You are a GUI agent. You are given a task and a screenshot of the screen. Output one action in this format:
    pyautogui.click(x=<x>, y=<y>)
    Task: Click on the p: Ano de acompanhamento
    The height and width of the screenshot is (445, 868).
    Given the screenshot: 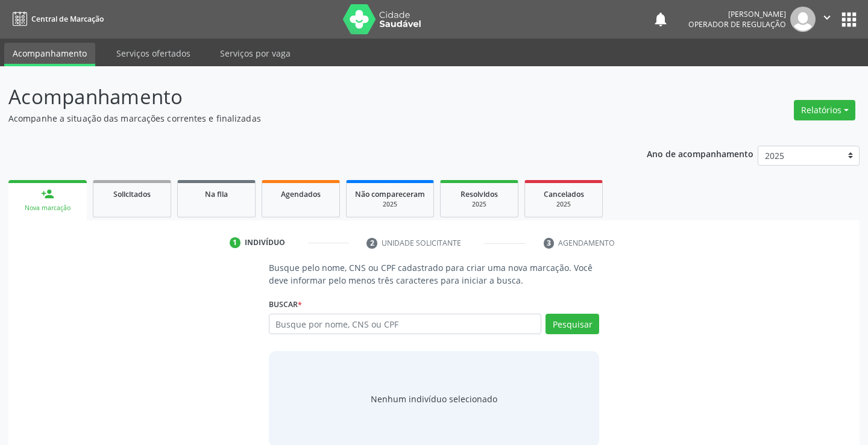 What is the action you would take?
    pyautogui.click(x=700, y=153)
    